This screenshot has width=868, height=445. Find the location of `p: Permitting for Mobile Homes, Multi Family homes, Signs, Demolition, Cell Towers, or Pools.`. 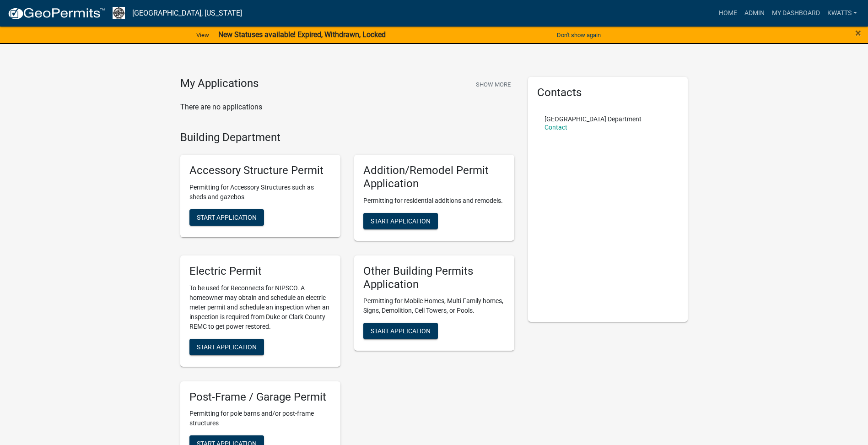

p: Permitting for Mobile Homes, Multi Family homes, Signs, Demolition, Cell Towers, or Pools. is located at coordinates (434, 306).